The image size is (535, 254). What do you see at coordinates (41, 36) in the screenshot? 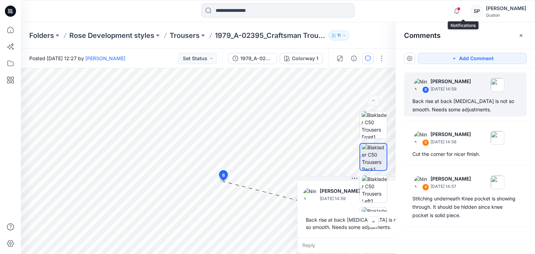
I see `a: Folders` at bounding box center [41, 36].